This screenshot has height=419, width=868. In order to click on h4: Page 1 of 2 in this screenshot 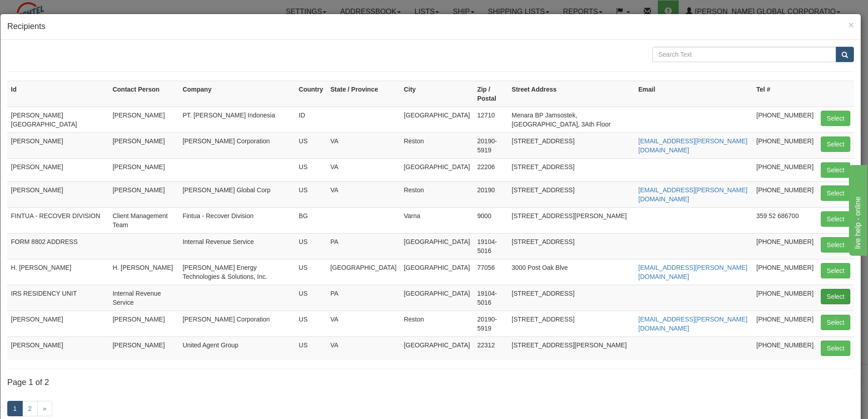, I will do `click(430, 383)`.